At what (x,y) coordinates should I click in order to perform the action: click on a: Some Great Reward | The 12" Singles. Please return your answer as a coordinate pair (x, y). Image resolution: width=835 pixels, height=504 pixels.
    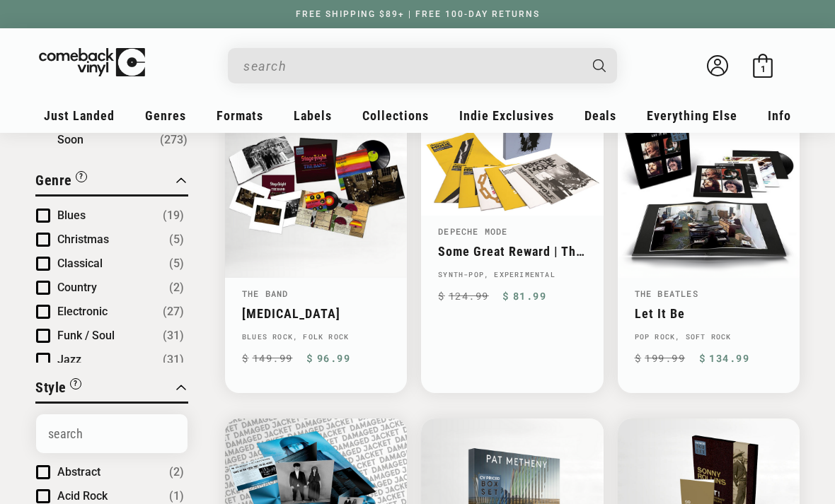
    Looking at the image, I should click on (511, 251).